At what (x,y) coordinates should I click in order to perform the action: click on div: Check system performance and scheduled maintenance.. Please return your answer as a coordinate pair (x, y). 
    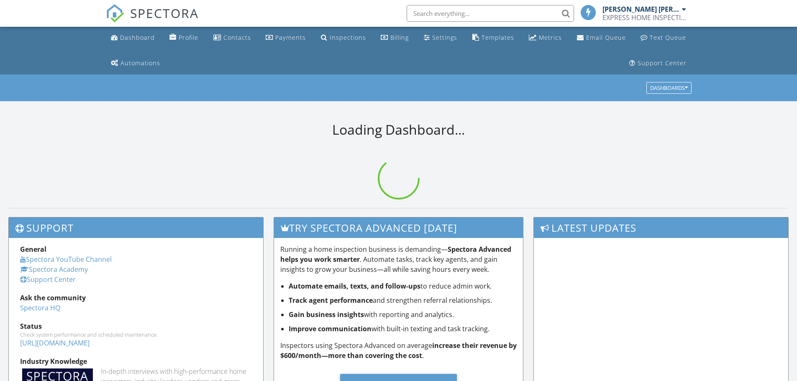
    Looking at the image, I should click on (136, 335).